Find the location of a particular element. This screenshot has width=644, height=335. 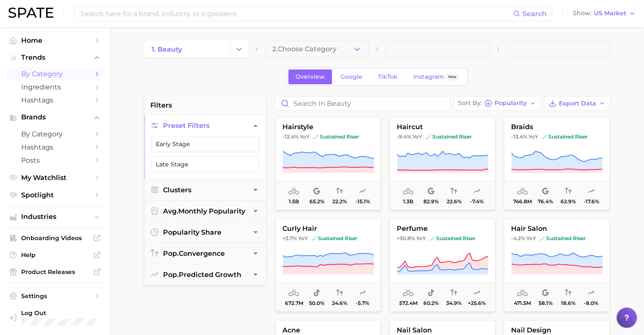

span: 58.1% is located at coordinates (545, 303).